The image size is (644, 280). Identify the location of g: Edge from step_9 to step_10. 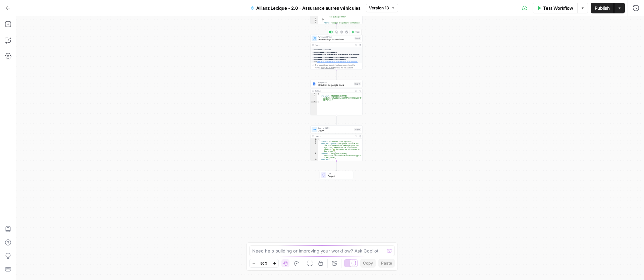
(336, 74).